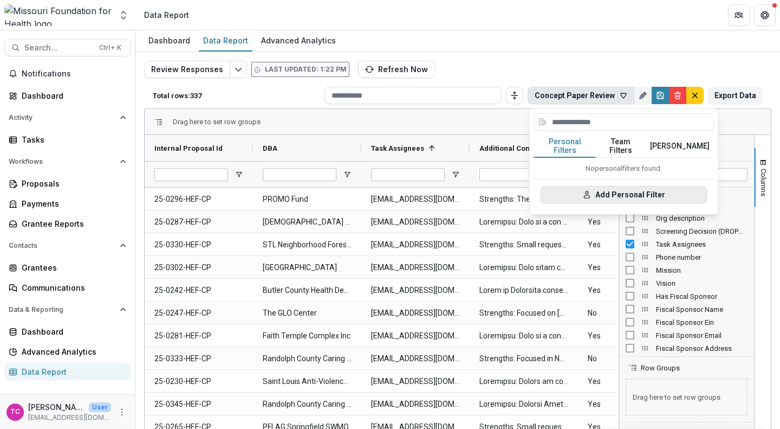  I want to click on a: Grantees, so click(67, 267).